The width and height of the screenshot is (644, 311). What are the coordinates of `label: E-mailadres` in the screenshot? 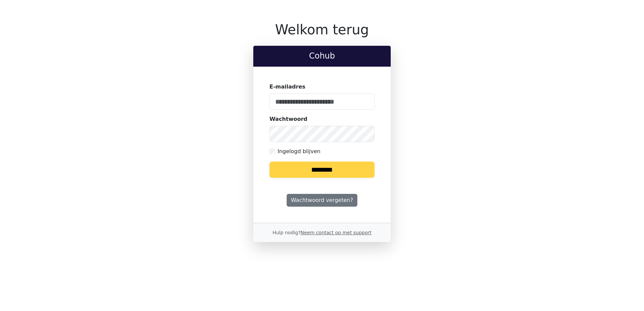 It's located at (287, 87).